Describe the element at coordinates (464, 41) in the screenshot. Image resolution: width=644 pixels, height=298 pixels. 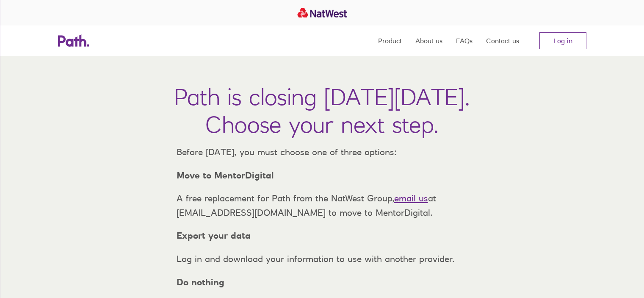
I see `a: FAQs` at that location.